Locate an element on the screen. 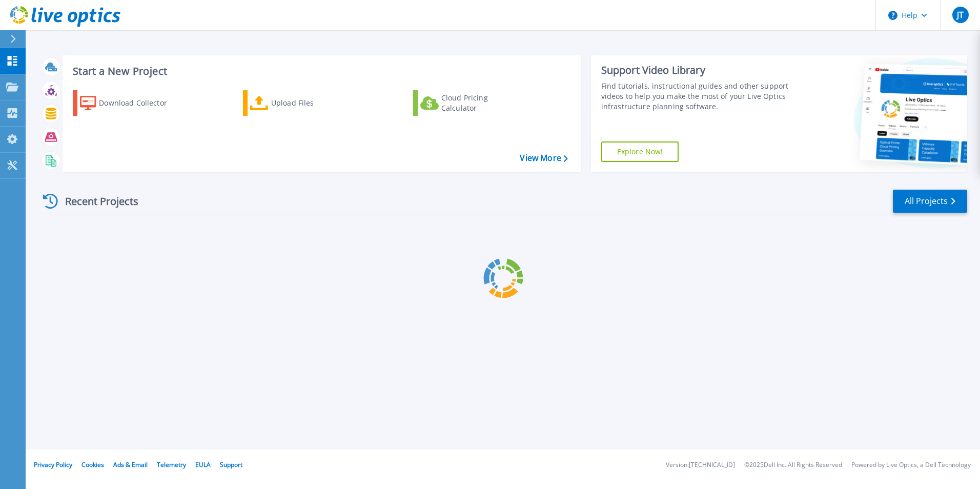 The width and height of the screenshot is (980, 489). div: Support Video Library is located at coordinates (698, 70).